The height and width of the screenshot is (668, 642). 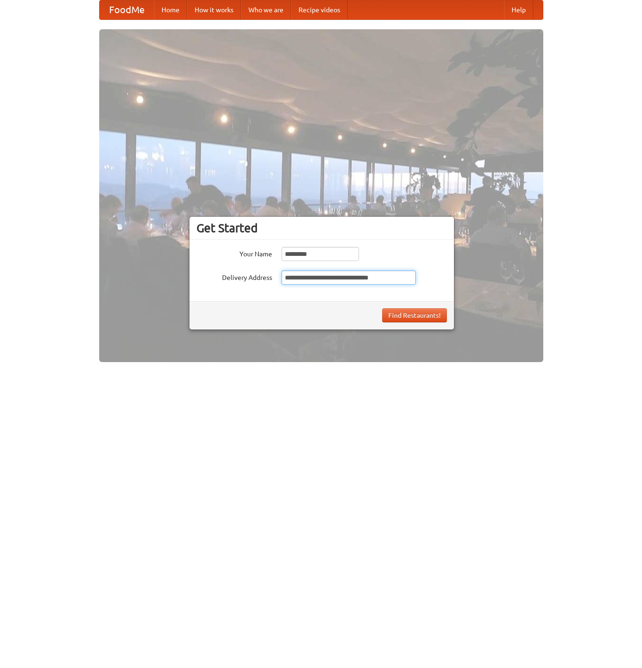 What do you see at coordinates (519, 10) in the screenshot?
I see `a: Help` at bounding box center [519, 10].